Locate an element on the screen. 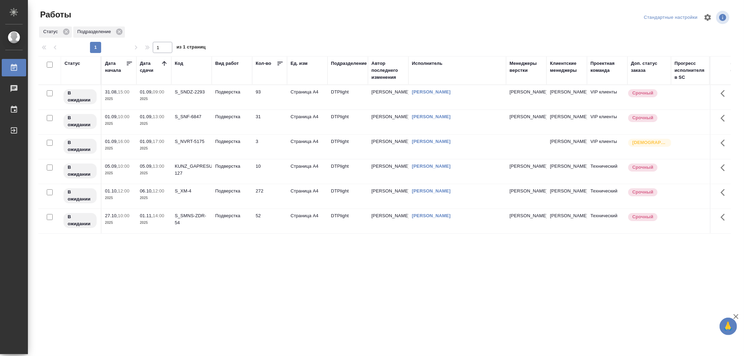 The width and height of the screenshot is (744, 356). div: S_SMNS-ZDR-54 is located at coordinates (191, 219).